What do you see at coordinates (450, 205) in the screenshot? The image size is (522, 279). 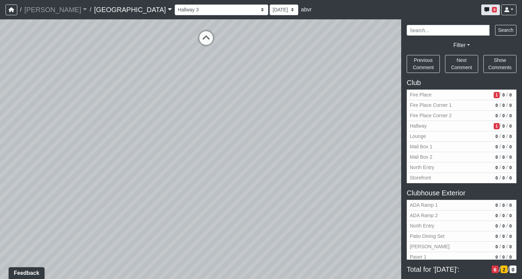 I see `span: ADA Ramp 1` at bounding box center [450, 205].